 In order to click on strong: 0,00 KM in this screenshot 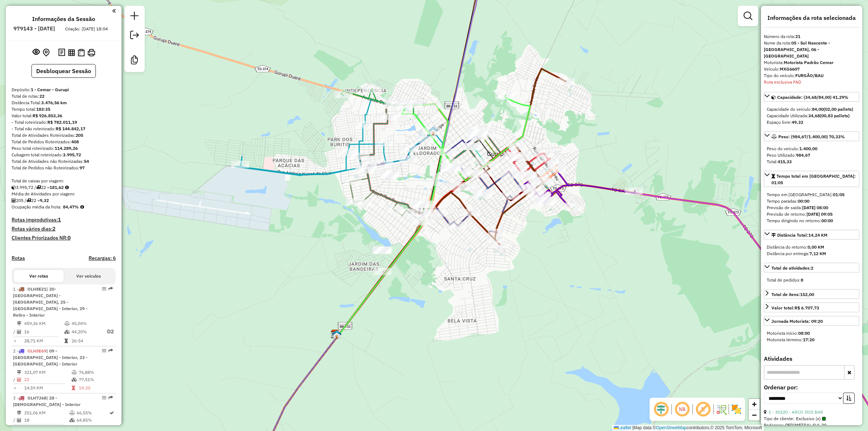, I will do `click(816, 246)`.